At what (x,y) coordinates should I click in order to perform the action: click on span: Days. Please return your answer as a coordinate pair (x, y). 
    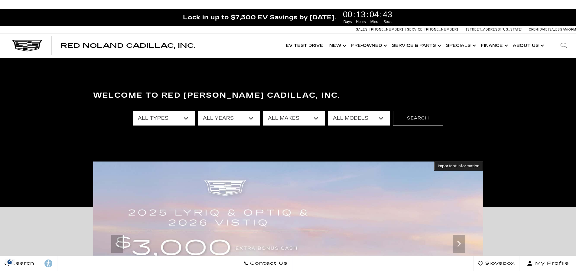
    Looking at the image, I should click on (348, 22).